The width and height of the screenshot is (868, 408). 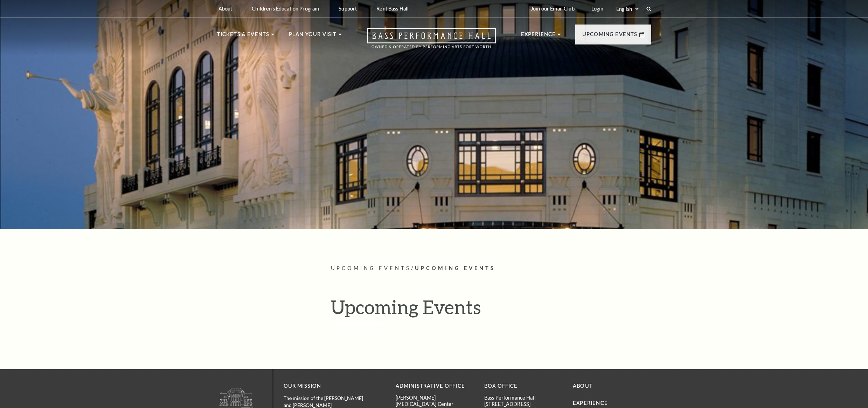 I want to click on p: Tickets & Events, so click(x=244, y=36).